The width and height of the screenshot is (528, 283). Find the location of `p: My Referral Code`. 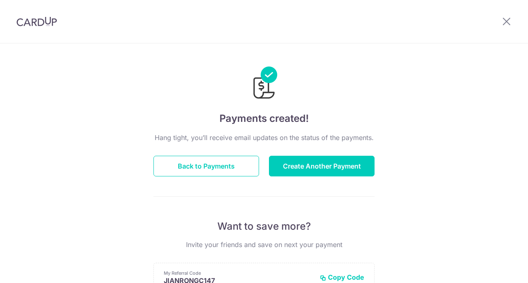

p: My Referral Code is located at coordinates (238, 273).